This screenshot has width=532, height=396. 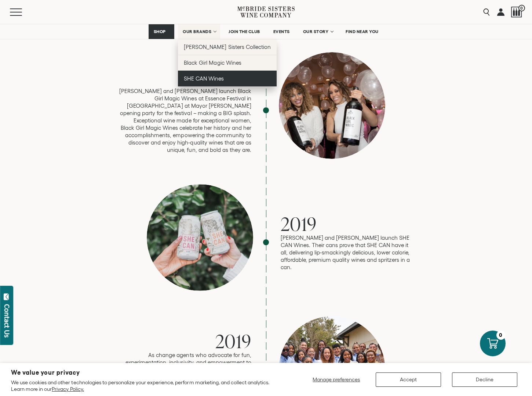 I want to click on span: SHE CAN Wines, so click(x=204, y=78).